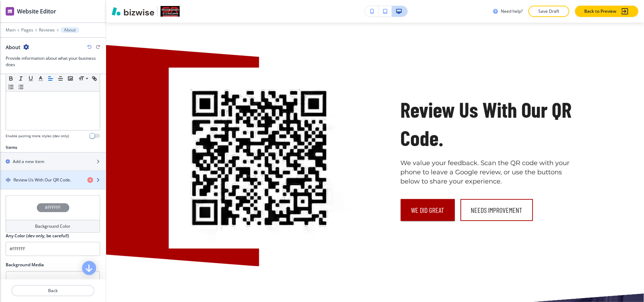  I want to click on img: Review Us With Our QR Code., so click(259, 158).